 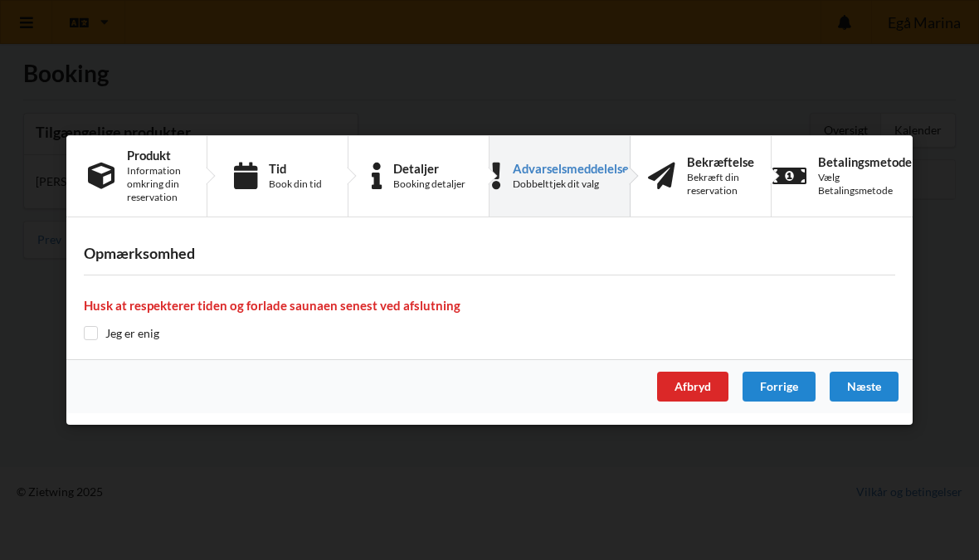 I want to click on div: Bekræftelse, so click(x=721, y=162).